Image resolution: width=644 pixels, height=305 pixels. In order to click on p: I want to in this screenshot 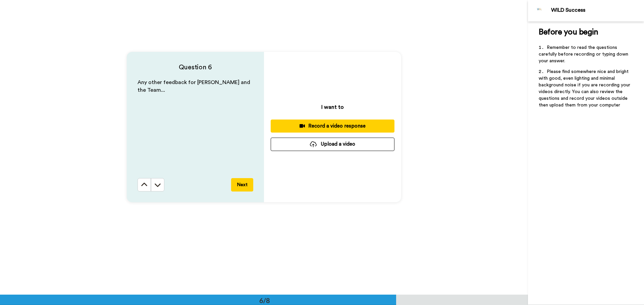, I will do `click(332, 108)`.